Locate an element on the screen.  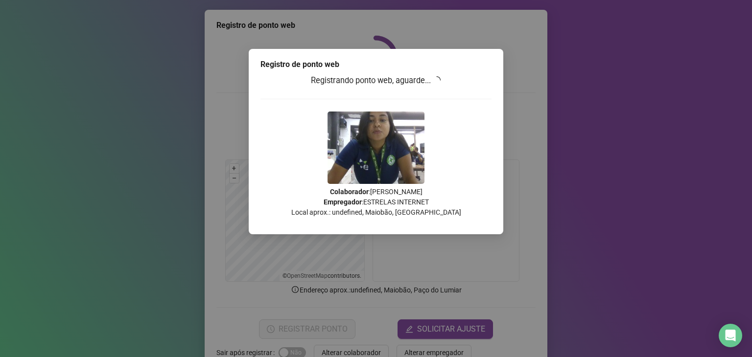
img: 9k= is located at coordinates (376, 148).